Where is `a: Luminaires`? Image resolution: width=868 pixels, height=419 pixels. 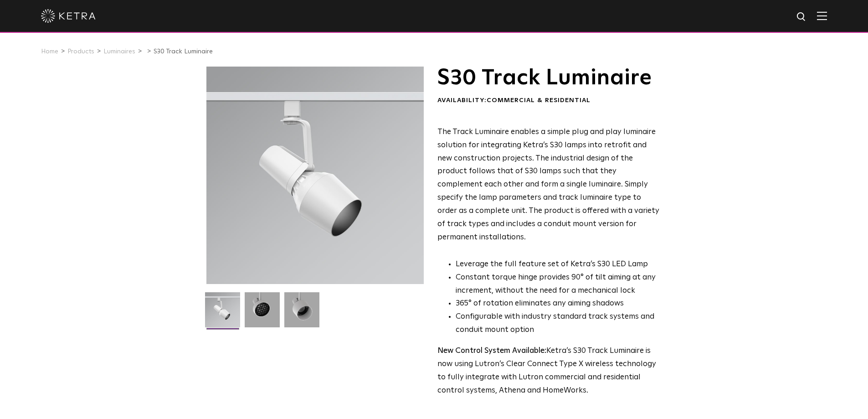
a: Luminaires is located at coordinates (120, 51).